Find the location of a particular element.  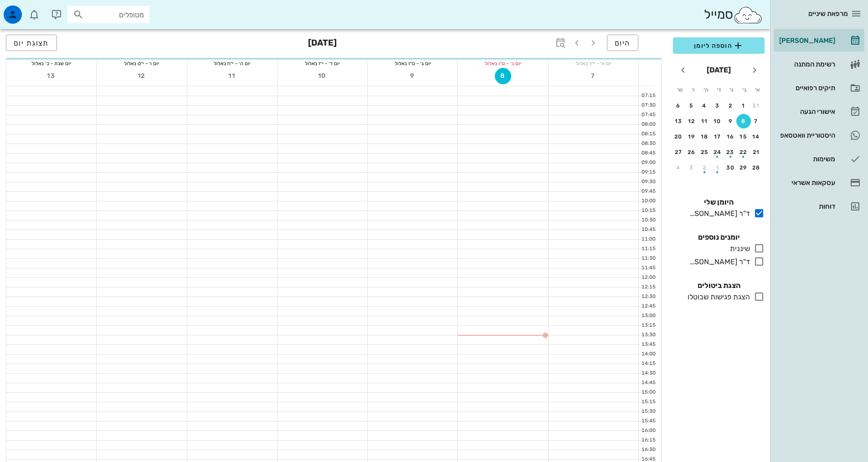

th: ב׳ is located at coordinates (745, 90).